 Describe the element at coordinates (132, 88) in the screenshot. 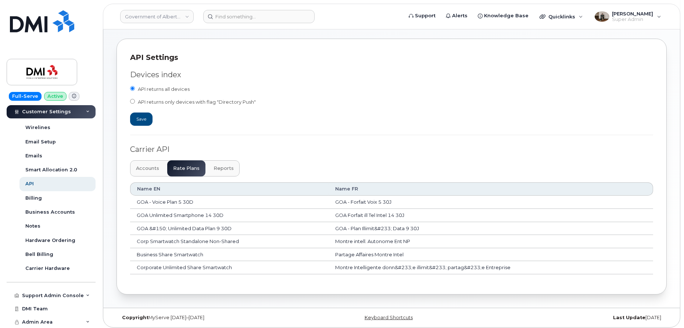

I see `input: API returns all devices` at that location.